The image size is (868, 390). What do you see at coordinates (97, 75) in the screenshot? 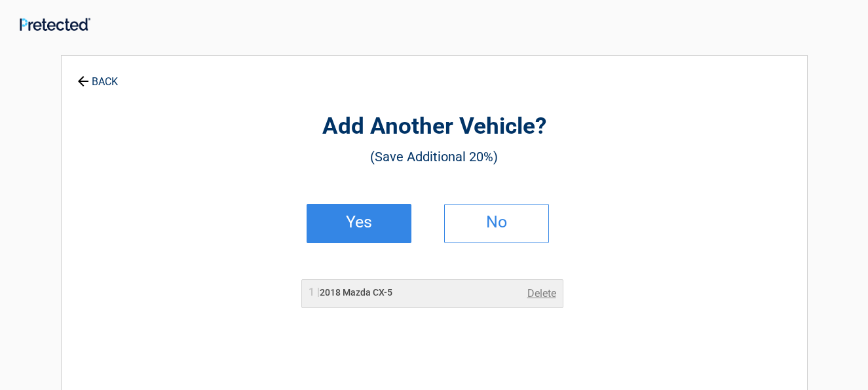
I see `a: BACK` at bounding box center [97, 75].